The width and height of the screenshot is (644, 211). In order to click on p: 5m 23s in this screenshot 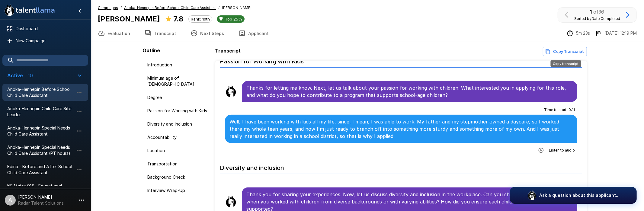, I will do `click(583, 33)`.